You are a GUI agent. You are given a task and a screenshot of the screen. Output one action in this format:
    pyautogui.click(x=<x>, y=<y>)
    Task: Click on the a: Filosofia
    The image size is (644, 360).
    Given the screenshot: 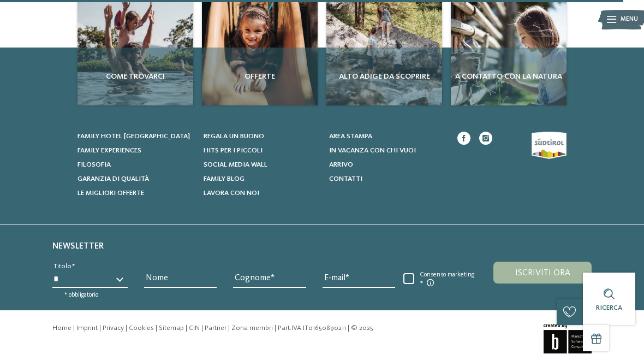 What is the action you would take?
    pyautogui.click(x=135, y=165)
    